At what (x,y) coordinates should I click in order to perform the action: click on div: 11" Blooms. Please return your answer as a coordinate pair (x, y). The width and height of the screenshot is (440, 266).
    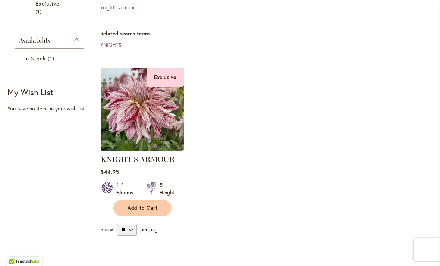
    Looking at the image, I should click on (127, 189).